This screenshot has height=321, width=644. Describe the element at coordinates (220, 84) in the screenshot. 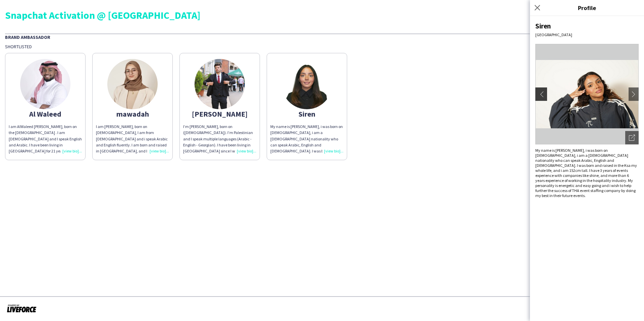

I see `img: thumb-fee18509-e7b8-4586-95cb-470e84fcaa15.jpg` at that location.